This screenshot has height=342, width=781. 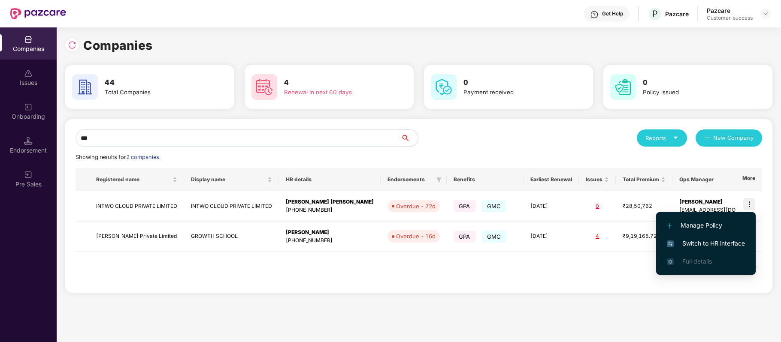 What do you see at coordinates (644, 180) in the screenshot?
I see `th: Total Premium` at bounding box center [644, 180].